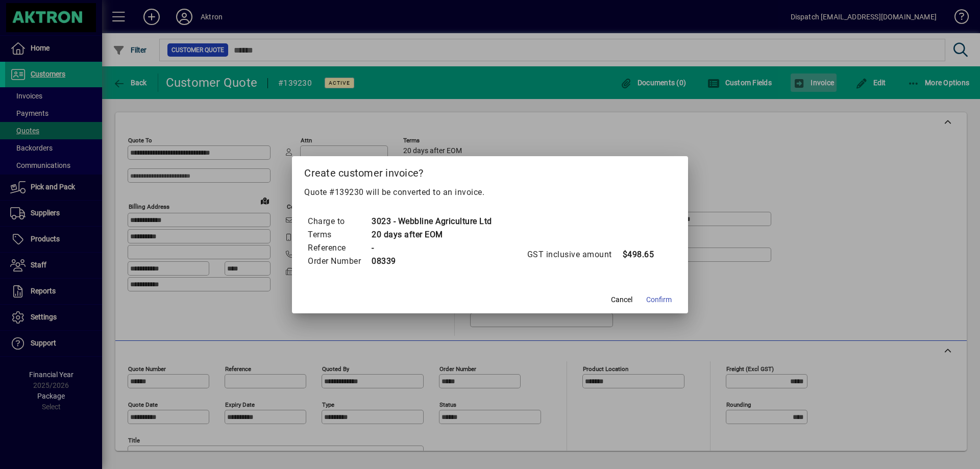  What do you see at coordinates (339, 222) in the screenshot?
I see `td: Charge to` at bounding box center [339, 222].